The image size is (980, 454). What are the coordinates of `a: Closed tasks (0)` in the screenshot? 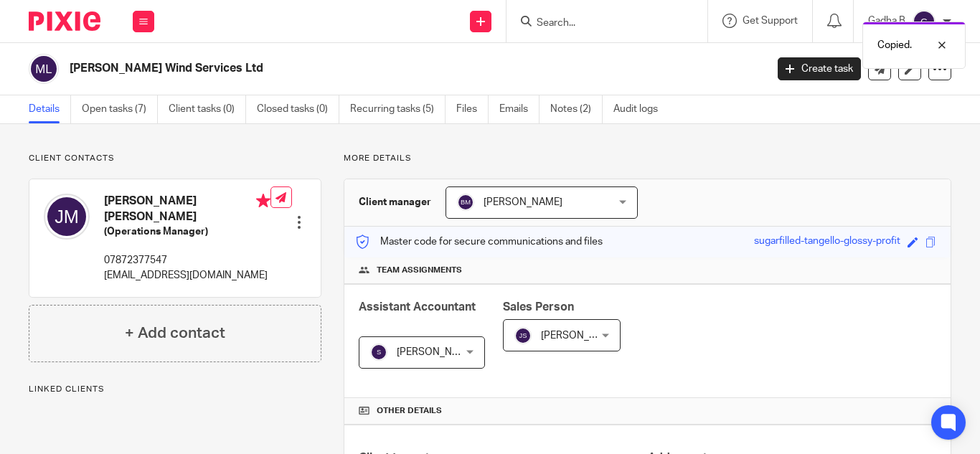 It's located at (298, 109).